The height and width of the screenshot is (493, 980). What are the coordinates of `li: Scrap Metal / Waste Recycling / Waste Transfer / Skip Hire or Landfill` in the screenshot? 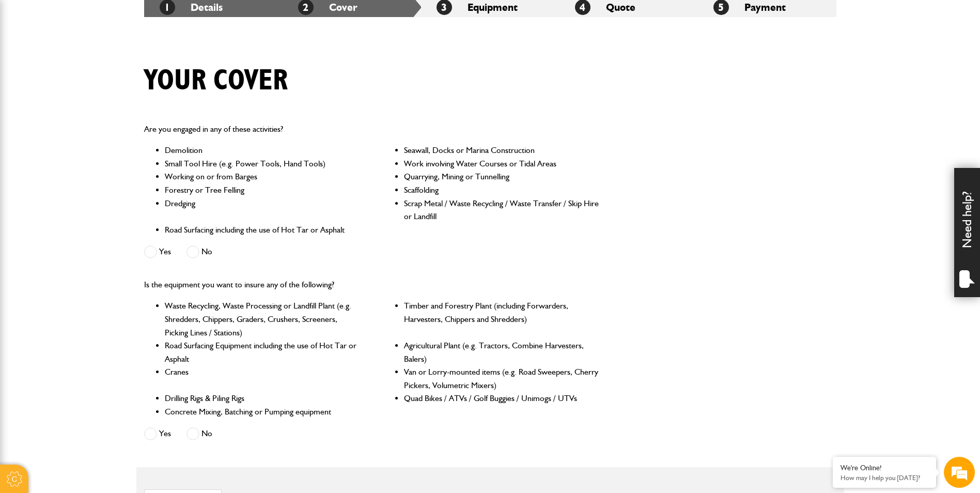 It's located at (502, 210).